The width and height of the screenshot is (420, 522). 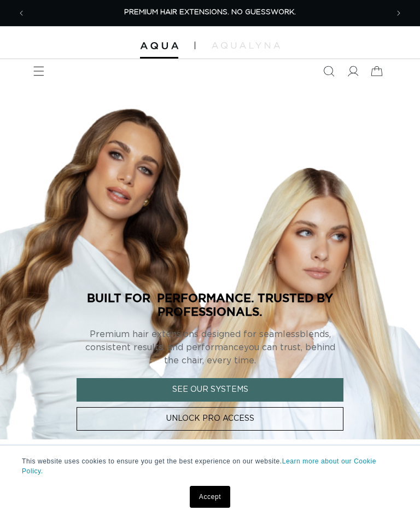 I want to click on summary: Search, so click(x=329, y=71).